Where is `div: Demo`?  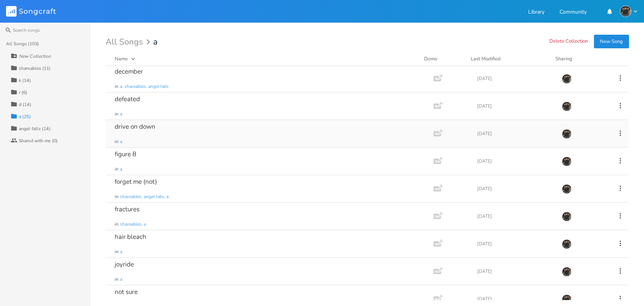
div: Demo is located at coordinates (443, 59).